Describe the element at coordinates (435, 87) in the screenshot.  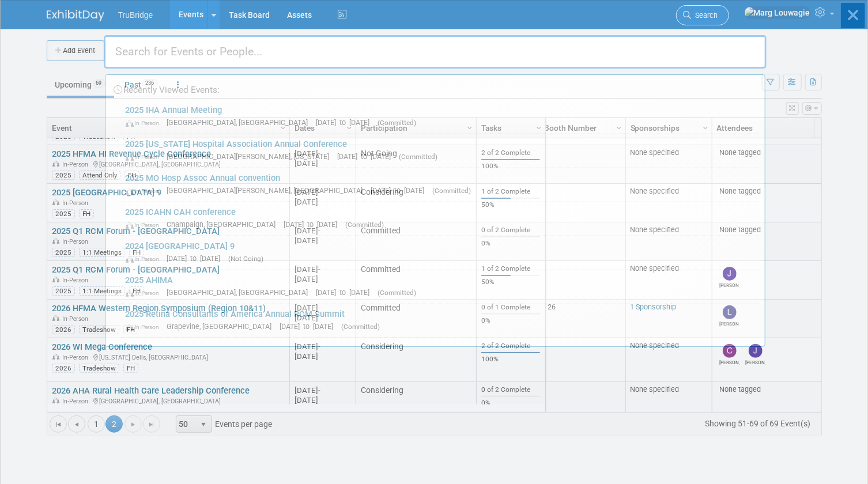
I see `div: Recently Viewed Events:` at that location.